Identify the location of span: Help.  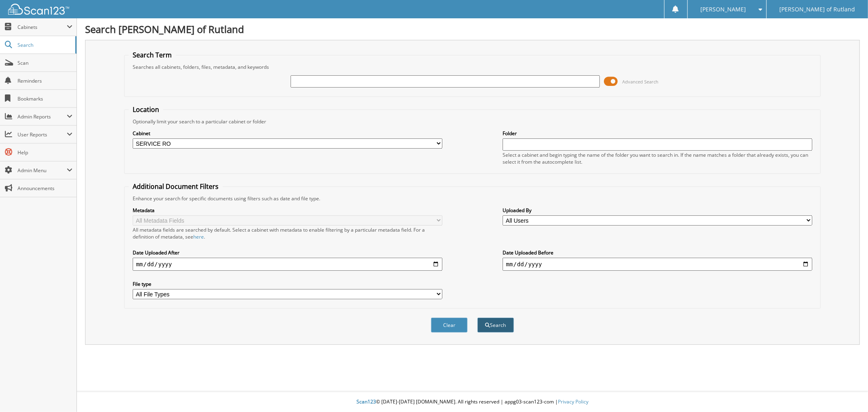
(45, 152).